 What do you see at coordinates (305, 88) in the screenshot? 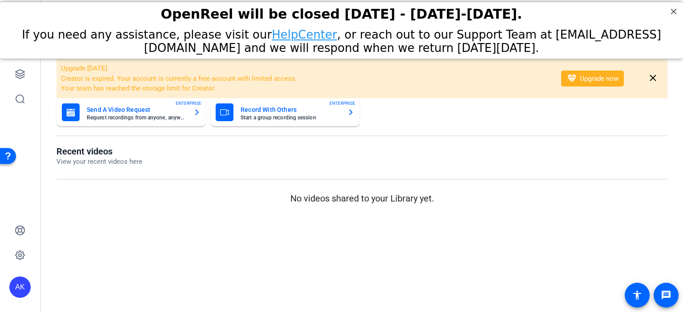
I see `li: Your team has reached the storage limit for Creator.` at bounding box center [305, 88].